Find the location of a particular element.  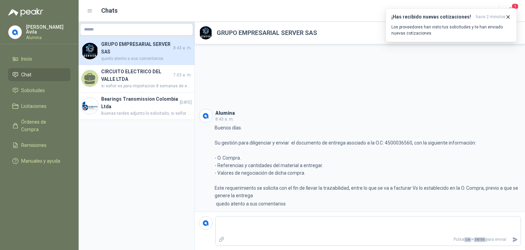

span: quedo atento a sus comentarios is located at coordinates (146, 58).